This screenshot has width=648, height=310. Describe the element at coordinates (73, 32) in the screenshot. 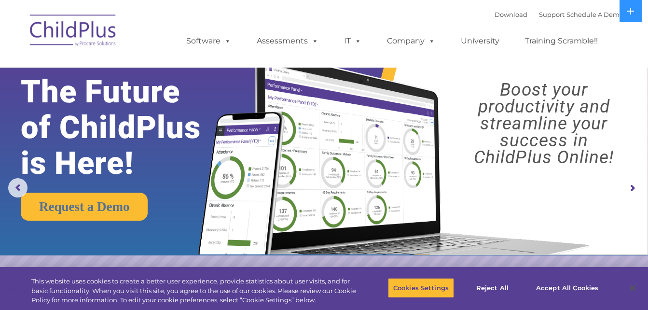

I see `img: ChildPlus by Procare Solutions` at that location.